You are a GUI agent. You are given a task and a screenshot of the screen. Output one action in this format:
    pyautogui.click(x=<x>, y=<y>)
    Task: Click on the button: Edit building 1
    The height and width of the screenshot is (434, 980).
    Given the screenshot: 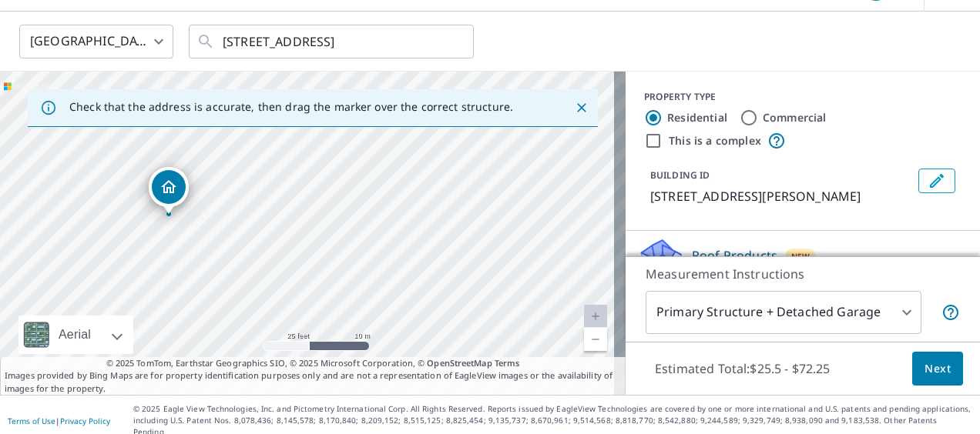 What is the action you would take?
    pyautogui.click(x=937, y=181)
    